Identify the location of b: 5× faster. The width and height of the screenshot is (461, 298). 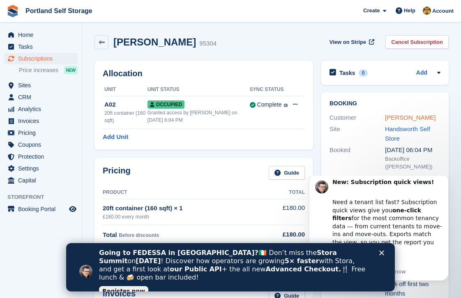
(236, 18).